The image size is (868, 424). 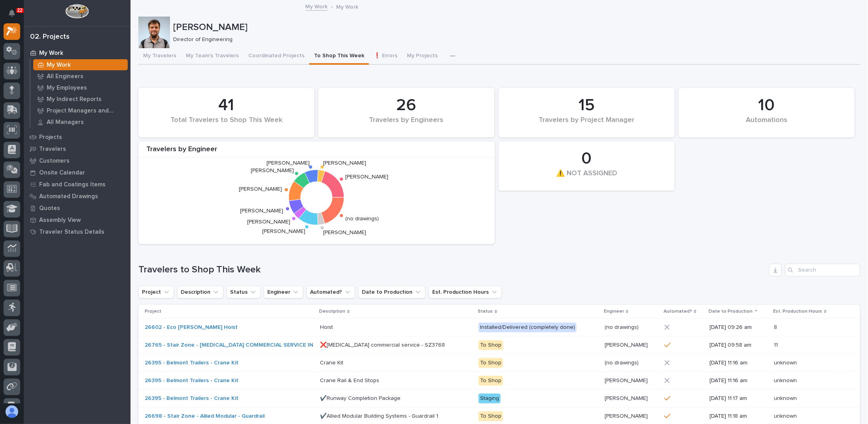 I want to click on p: Projects, so click(x=50, y=137).